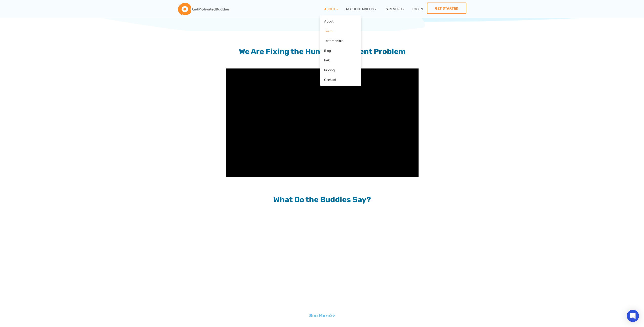 The image size is (644, 327). I want to click on a: Partners, so click(394, 9).